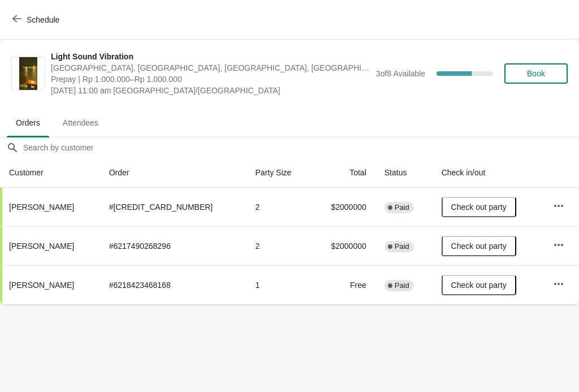 The height and width of the screenshot is (392, 579). Describe the element at coordinates (43, 20) in the screenshot. I see `span: Schedule` at that location.